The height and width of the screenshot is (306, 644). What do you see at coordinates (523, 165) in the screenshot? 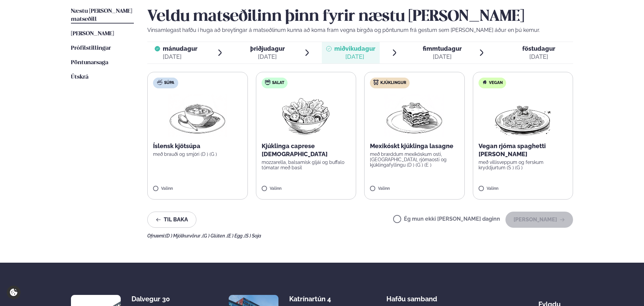
I see `p: með villisveppum og ferskum kryddjurtum (S ) (G )` at bounding box center [523, 165].